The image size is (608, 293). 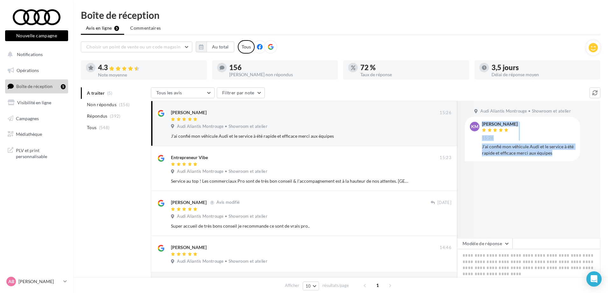 I want to click on span: 10, so click(x=308, y=286).